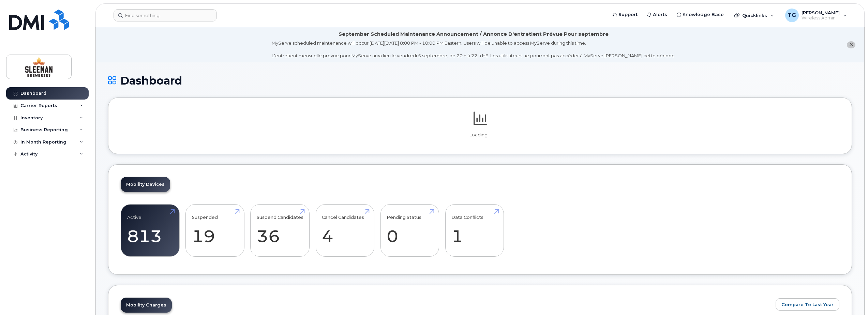 This screenshot has width=868, height=315. What do you see at coordinates (150, 230) in the screenshot?
I see `a: Active 813` at bounding box center [150, 230].